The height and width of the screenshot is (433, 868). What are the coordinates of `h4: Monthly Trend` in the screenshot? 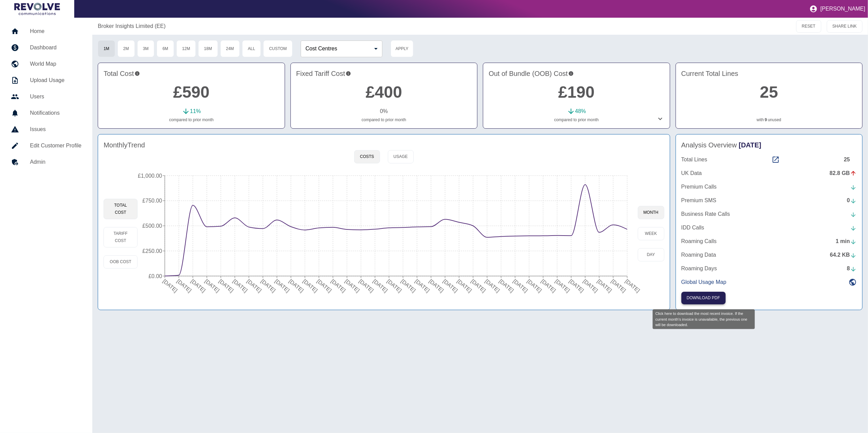 It's located at (125, 145).